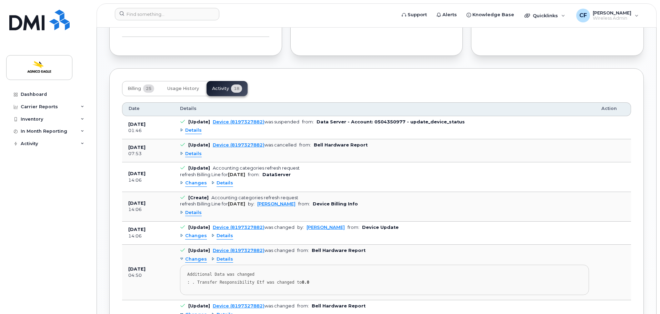 The width and height of the screenshot is (660, 314). I want to click on span: 25, so click(149, 89).